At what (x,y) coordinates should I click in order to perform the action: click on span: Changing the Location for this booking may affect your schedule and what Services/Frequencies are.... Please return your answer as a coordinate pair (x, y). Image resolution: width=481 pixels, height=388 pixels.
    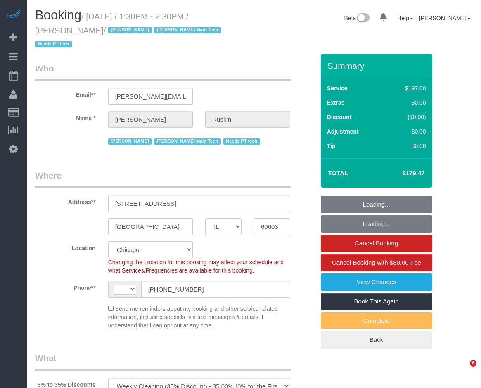
    Looking at the image, I should click on (196, 267).